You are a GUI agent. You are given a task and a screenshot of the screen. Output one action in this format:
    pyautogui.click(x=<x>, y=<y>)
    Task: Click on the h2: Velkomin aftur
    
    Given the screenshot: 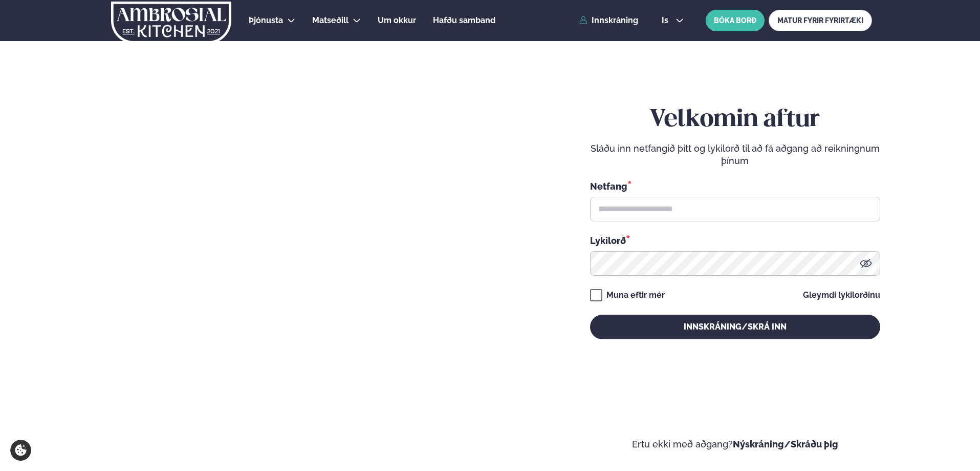 What is the action you would take?
    pyautogui.click(x=735, y=120)
    